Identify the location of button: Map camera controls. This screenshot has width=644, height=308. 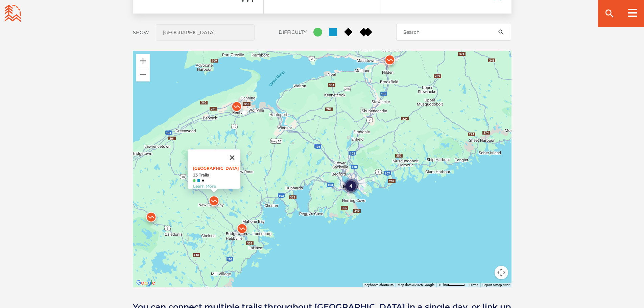
(501, 272).